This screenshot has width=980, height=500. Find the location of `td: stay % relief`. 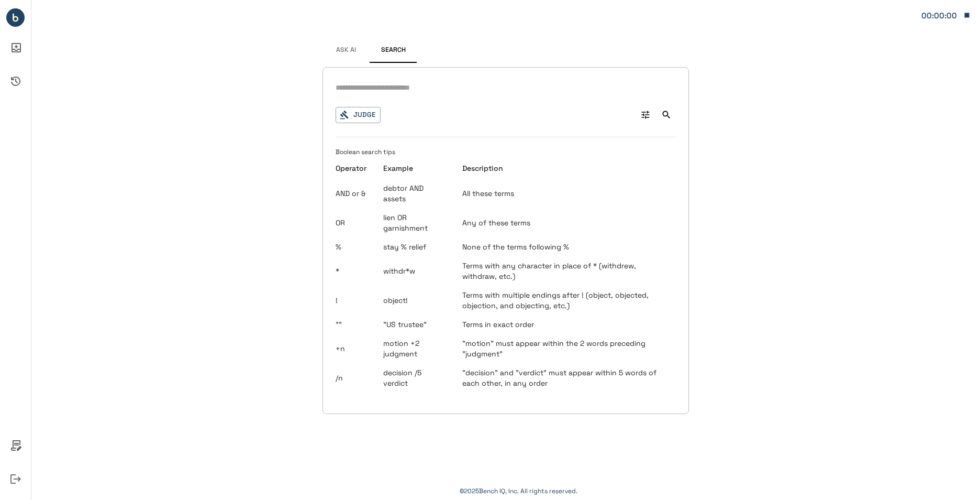

td: stay % relief is located at coordinates (414, 247).